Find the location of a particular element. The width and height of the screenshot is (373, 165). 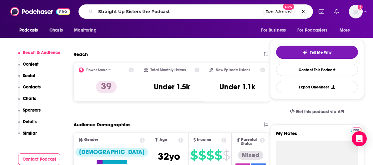

span: New is located at coordinates (288, 7).